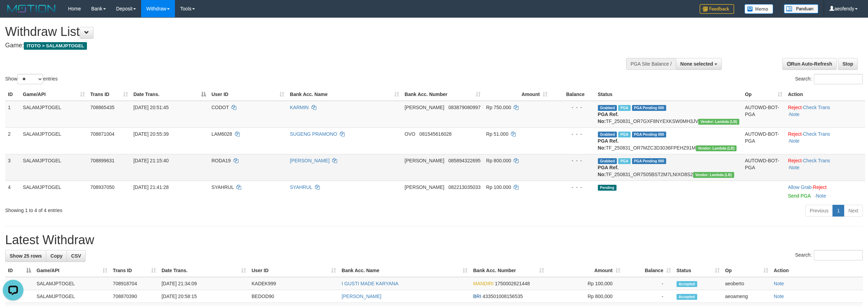 The height and width of the screenshot is (306, 868). I want to click on span: CODOT, so click(220, 107).